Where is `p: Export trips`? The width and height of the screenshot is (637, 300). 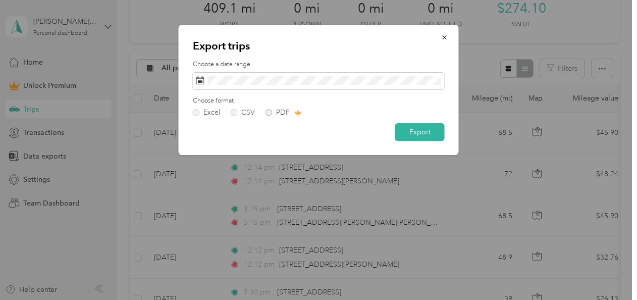
p: Export trips is located at coordinates (319, 46).